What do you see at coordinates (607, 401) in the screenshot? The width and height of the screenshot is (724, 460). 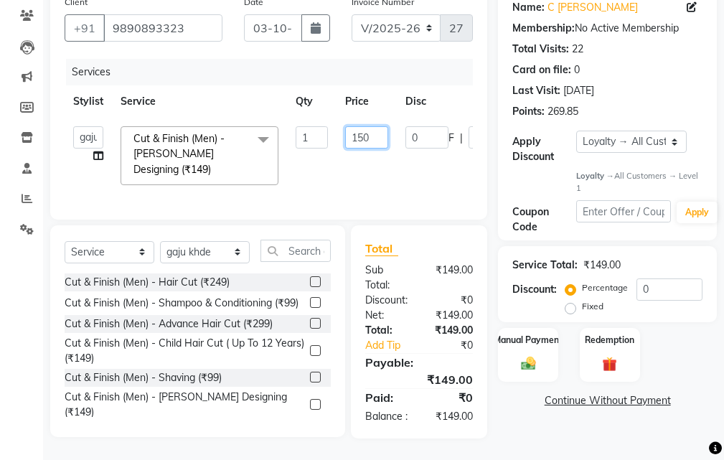 I see `a: Continue Without Payment` at bounding box center [607, 401].